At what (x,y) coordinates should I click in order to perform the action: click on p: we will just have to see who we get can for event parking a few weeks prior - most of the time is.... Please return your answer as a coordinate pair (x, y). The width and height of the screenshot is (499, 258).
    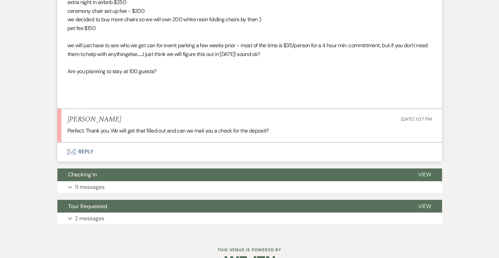
    Looking at the image, I should click on (250, 50).